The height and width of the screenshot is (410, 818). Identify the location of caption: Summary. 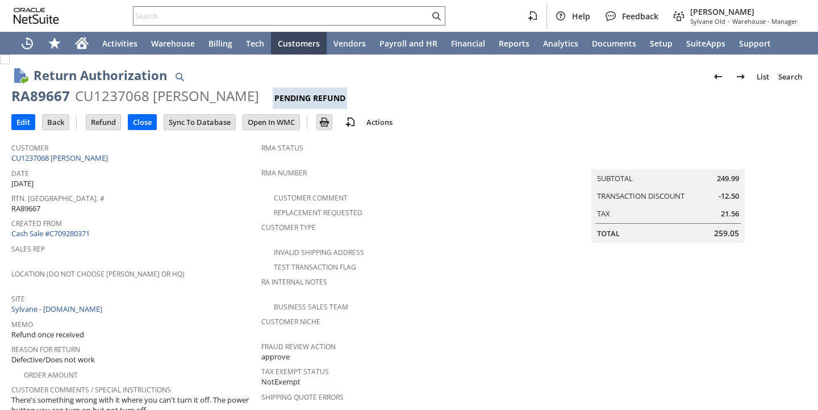
(668, 160).